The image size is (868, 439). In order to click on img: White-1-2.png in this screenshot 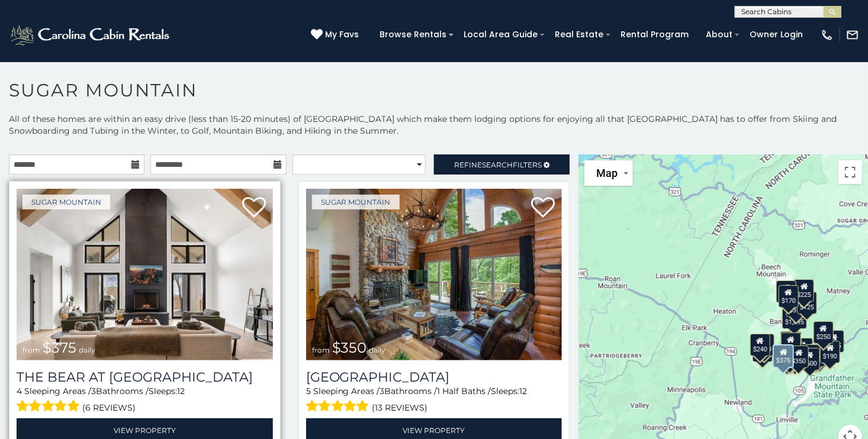, I will do `click(91, 35)`.